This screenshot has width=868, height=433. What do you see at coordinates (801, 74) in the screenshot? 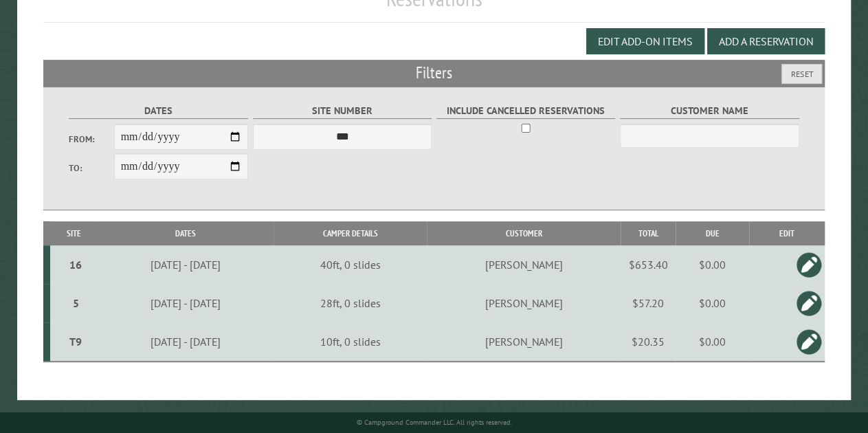
I see `button: Reset` at bounding box center [801, 74].